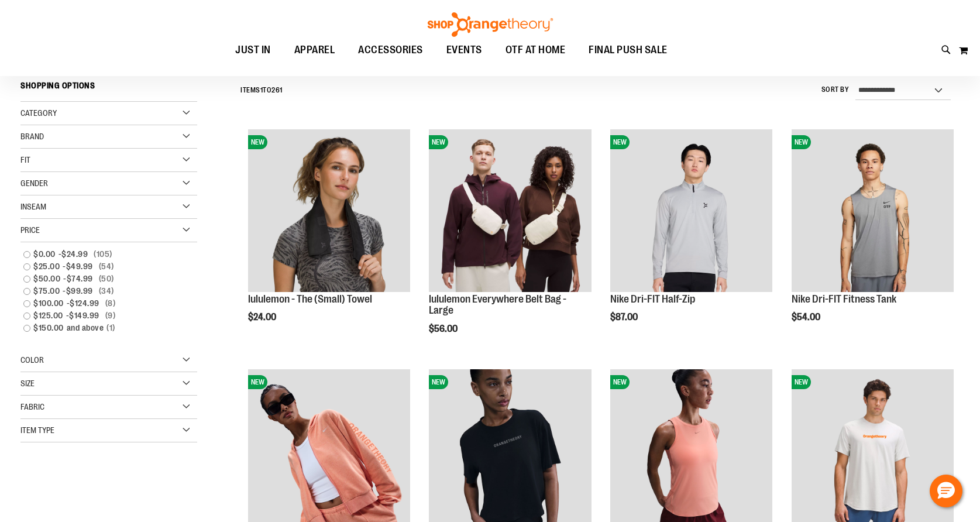 This screenshot has height=522, width=980. I want to click on span: $25.00, so click(48, 267).